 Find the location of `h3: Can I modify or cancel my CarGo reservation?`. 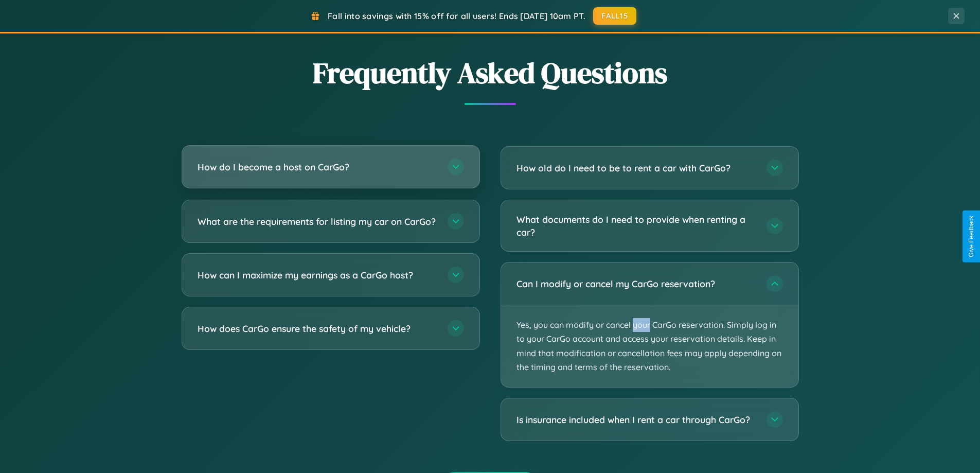

h3: Can I modify or cancel my CarGo reservation? is located at coordinates (636, 283).